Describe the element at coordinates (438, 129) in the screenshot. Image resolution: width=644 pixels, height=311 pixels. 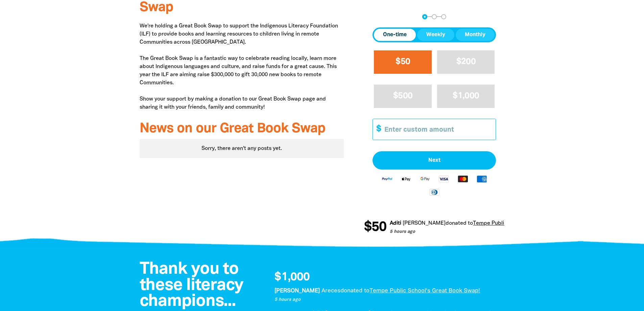
I see `input: Enter custom amount` at that location.